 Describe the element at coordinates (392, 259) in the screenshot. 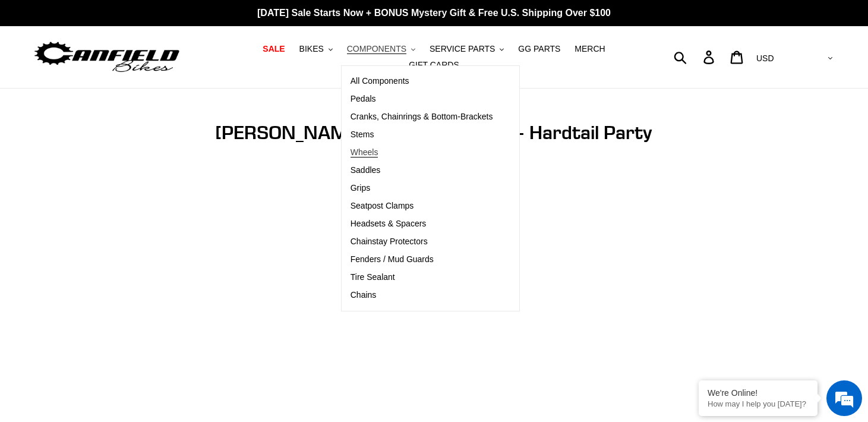

I see `span: Fenders / Mud Guards` at that location.